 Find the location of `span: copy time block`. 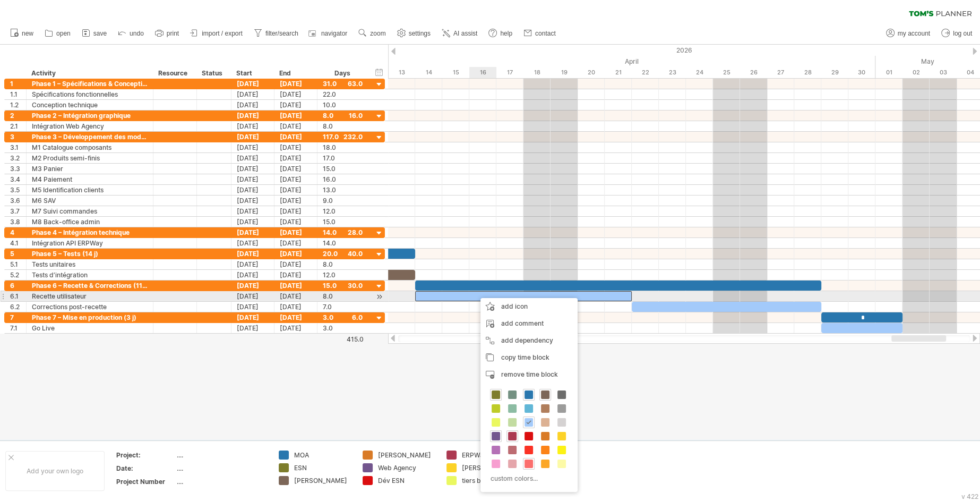

span: copy time block is located at coordinates (525, 357).